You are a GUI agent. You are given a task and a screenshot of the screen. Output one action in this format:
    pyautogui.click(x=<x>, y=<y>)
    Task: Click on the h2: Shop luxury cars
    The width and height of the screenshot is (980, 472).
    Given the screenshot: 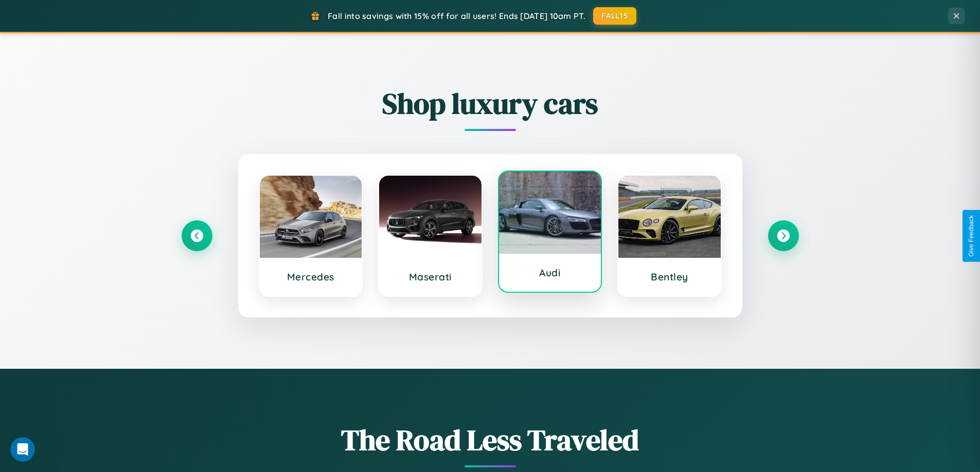 What is the action you would take?
    pyautogui.click(x=490, y=103)
    